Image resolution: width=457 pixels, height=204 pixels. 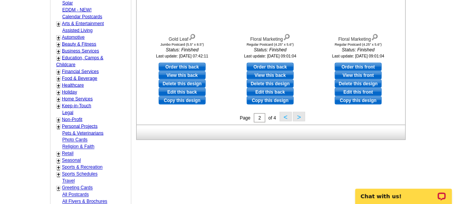 What do you see at coordinates (77, 30) in the screenshot?
I see `a: Assisted Living` at bounding box center [77, 30].